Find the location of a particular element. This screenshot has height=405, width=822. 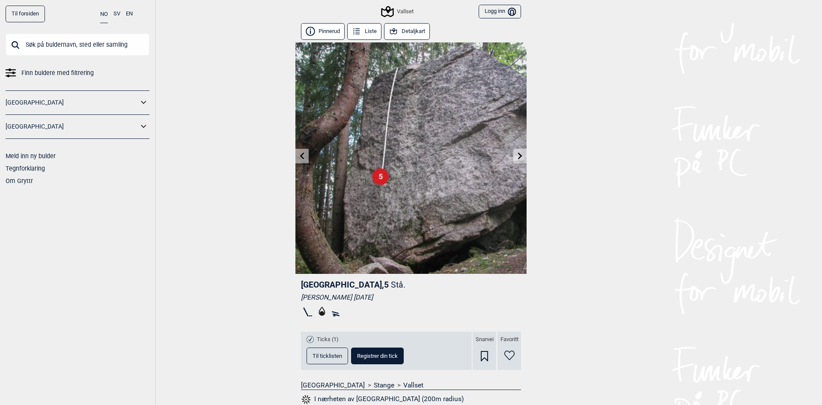

button: Registrer din tick is located at coordinates (377, 355).